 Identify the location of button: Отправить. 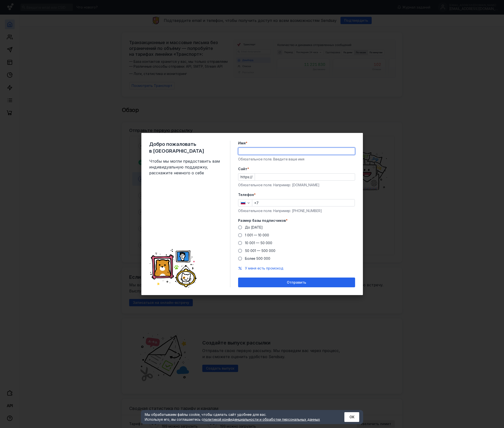
(296, 282).